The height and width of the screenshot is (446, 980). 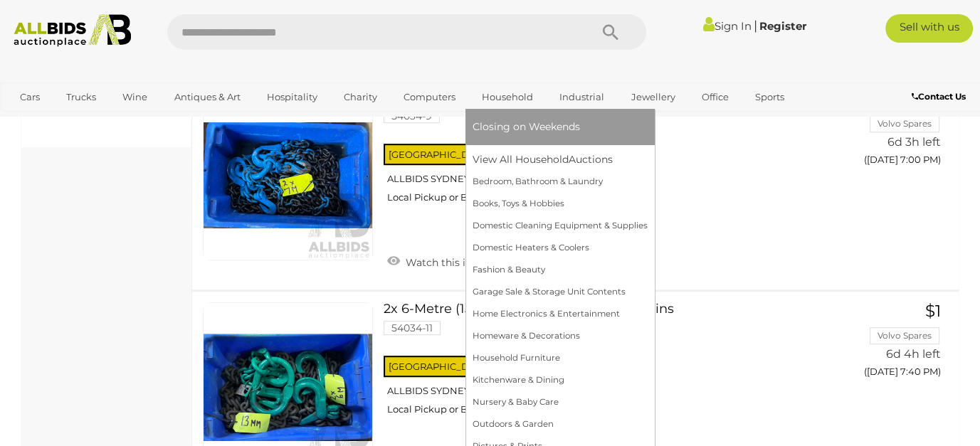 What do you see at coordinates (582, 97) in the screenshot?
I see `a: Industrial` at bounding box center [582, 97].